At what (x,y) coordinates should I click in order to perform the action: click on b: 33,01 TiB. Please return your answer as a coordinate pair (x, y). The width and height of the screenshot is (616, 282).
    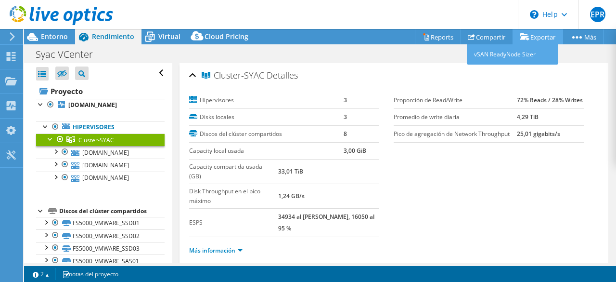
    Looking at the image, I should click on (291, 171).